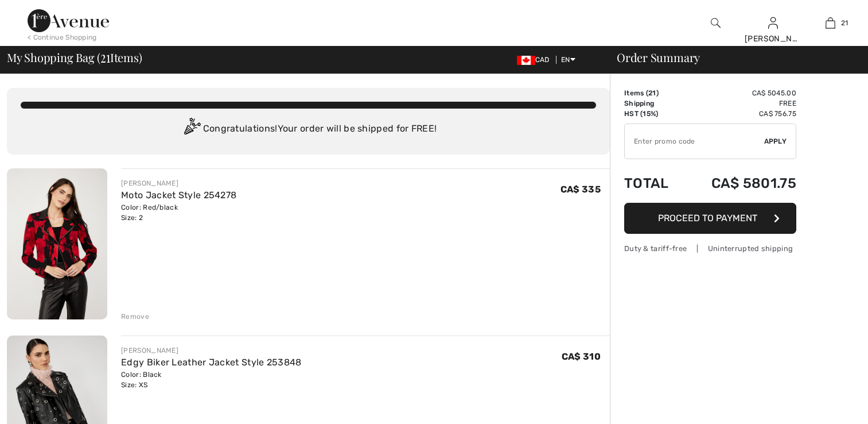  Describe the element at coordinates (740, 104) in the screenshot. I see `td: Free` at that location.